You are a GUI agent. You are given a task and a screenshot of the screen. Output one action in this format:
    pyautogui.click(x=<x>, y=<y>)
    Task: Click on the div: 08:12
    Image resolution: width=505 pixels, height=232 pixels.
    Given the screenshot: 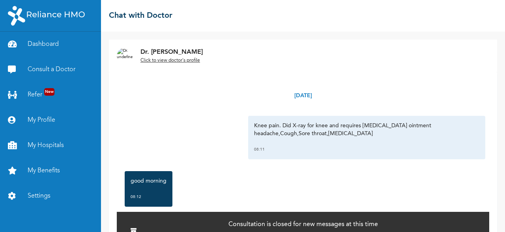 What is the action you would take?
    pyautogui.click(x=148, y=196)
    